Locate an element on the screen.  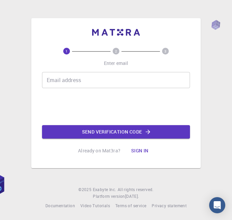
span: All rights reserved. is located at coordinates (136, 190).